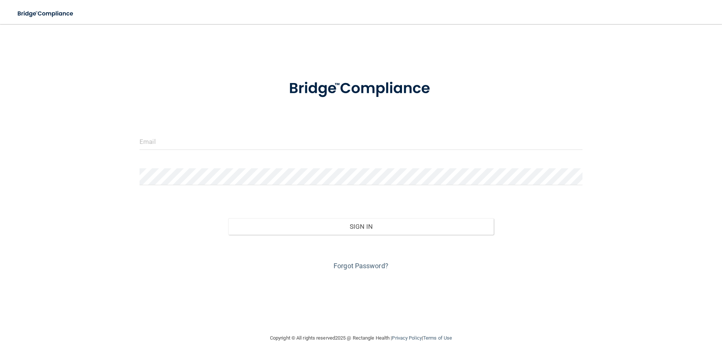 Image resolution: width=722 pixels, height=358 pixels. I want to click on a: Terms of Use, so click(437, 338).